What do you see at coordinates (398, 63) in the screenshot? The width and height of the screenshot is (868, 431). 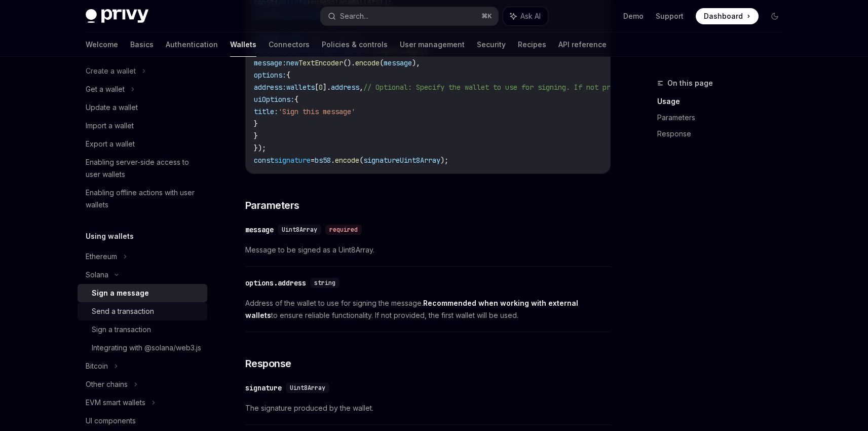 I see `span: message` at bounding box center [398, 63].